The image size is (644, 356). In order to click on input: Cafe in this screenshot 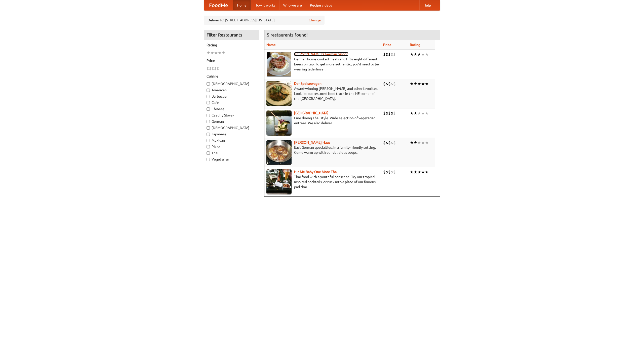, I will do `click(208, 103)`.